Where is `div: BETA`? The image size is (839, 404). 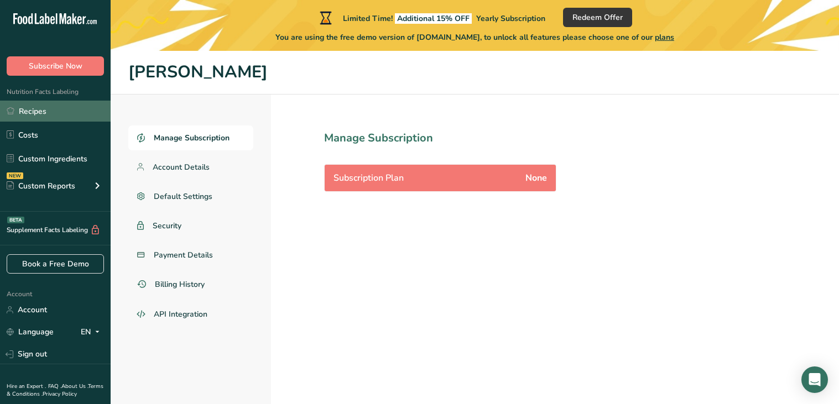 div: BETA is located at coordinates (15, 220).